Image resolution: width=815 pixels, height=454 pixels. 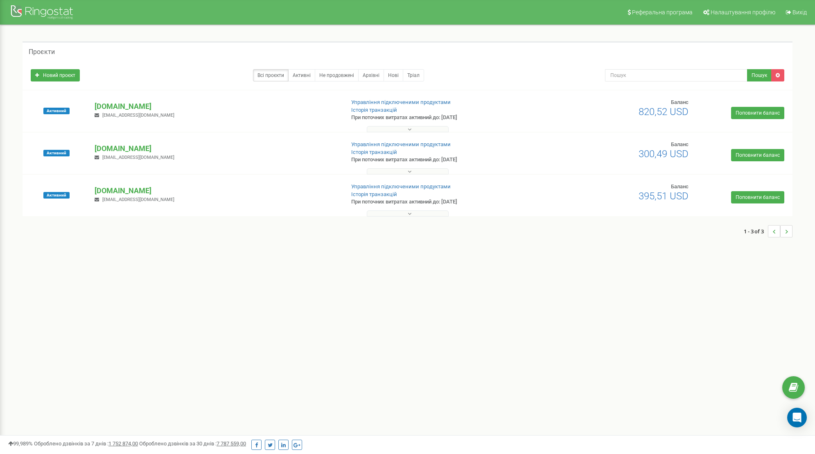 What do you see at coordinates (664, 196) in the screenshot?
I see `span: 395,51 USD` at bounding box center [664, 196].